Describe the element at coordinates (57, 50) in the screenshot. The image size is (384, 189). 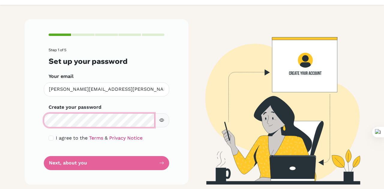
I see `span: Step 1 of 5` at that location.